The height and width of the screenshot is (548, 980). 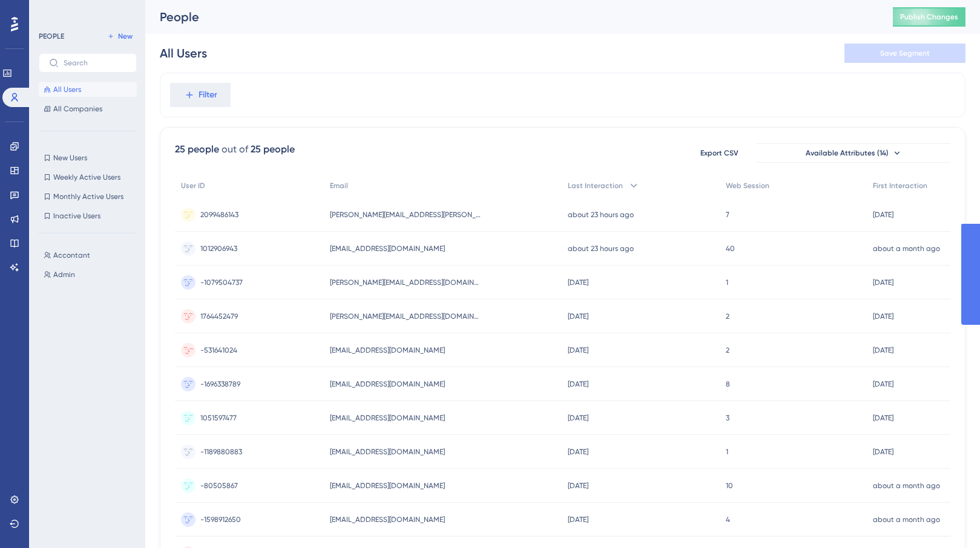 I want to click on button: Inactive Users, so click(x=88, y=216).